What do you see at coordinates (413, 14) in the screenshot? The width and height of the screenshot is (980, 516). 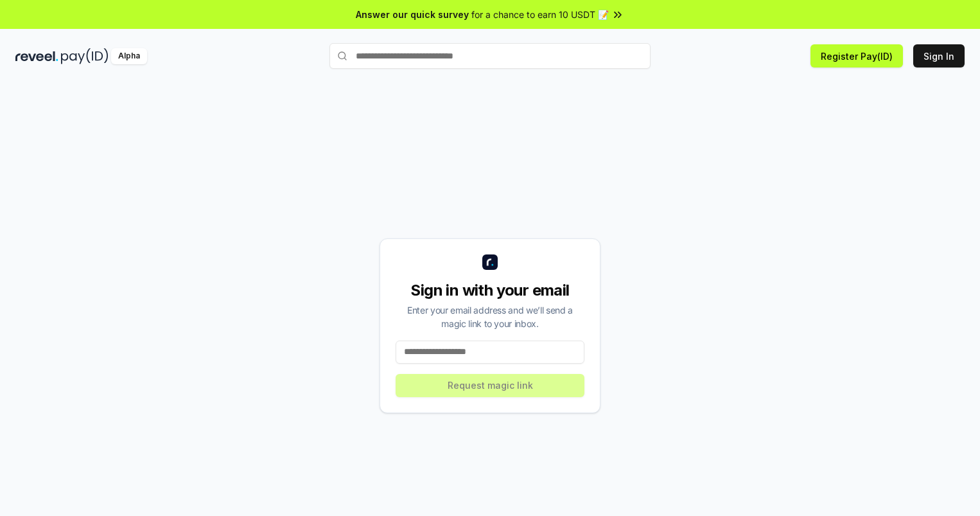 I see `span: Answer our quick survey` at bounding box center [413, 14].